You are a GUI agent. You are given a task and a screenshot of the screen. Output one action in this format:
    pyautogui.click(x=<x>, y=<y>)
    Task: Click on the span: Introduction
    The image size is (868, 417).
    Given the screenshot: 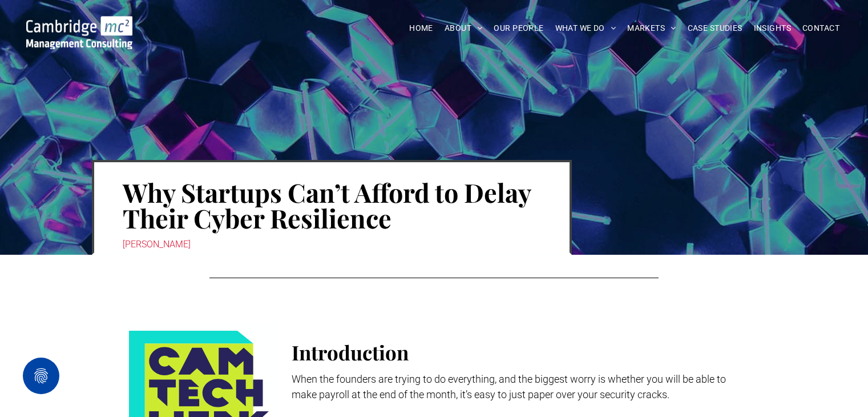 What is the action you would take?
    pyautogui.click(x=350, y=352)
    